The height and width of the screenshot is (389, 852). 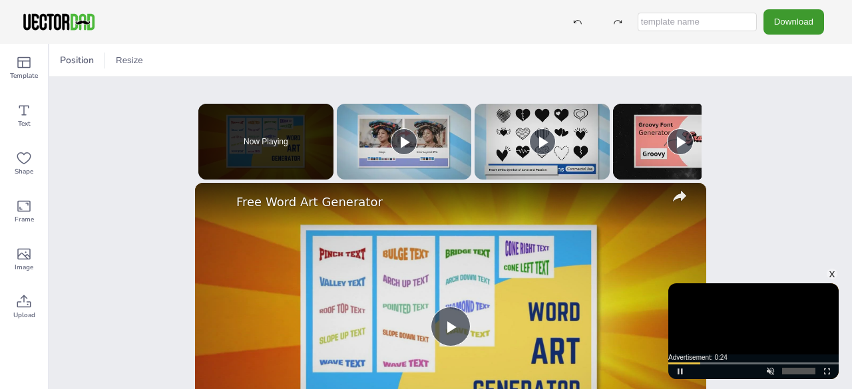 I want to click on span: Text, so click(x=24, y=124).